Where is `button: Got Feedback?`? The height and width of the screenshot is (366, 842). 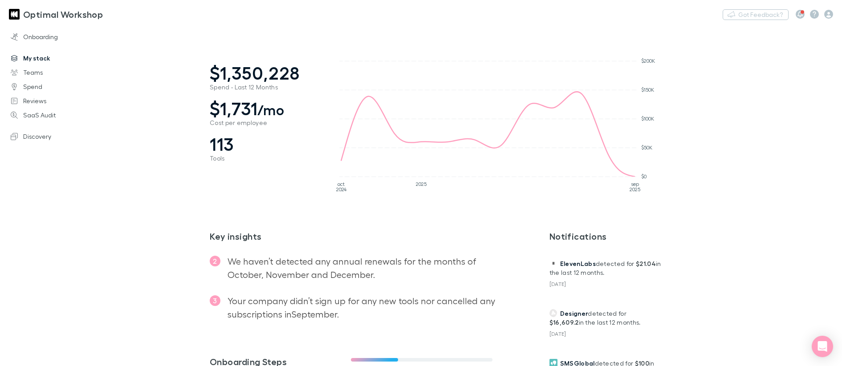 button: Got Feedback? is located at coordinates (755, 15).